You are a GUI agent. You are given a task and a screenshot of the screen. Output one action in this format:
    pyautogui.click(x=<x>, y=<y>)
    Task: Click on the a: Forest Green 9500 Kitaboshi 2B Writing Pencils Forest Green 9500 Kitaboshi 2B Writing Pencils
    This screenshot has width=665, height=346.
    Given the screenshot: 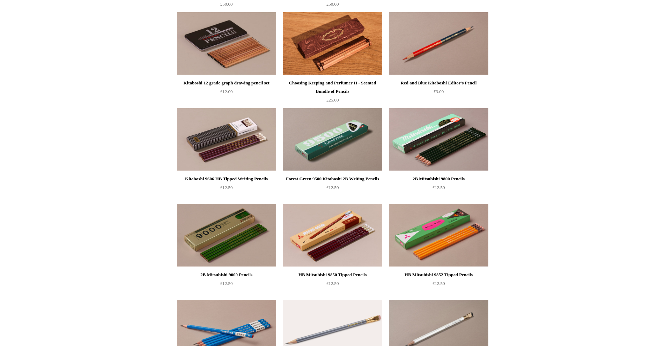 What is the action you would take?
    pyautogui.click(x=332, y=140)
    